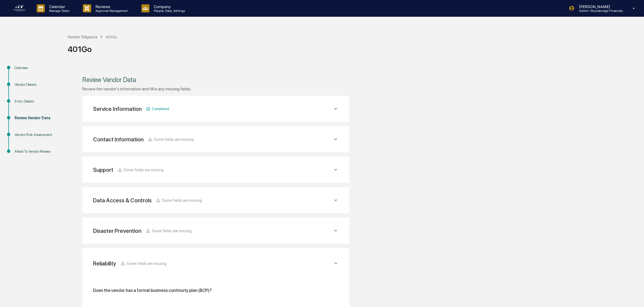 The image size is (644, 307). Describe the element at coordinates (216, 139) in the screenshot. I see `div: Contact InformationSome fields are missing` at that location.